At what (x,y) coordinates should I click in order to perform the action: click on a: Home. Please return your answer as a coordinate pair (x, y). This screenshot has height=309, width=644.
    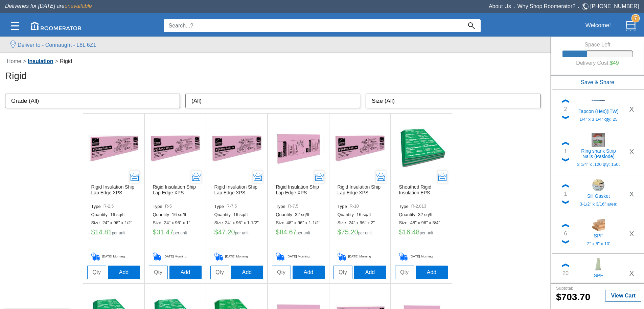
    Looking at the image, I should click on (14, 61).